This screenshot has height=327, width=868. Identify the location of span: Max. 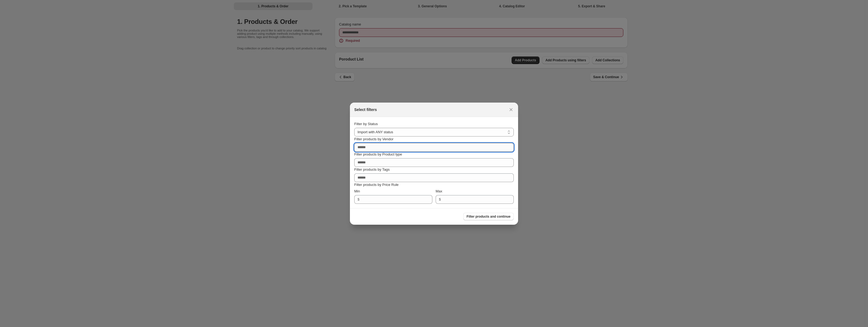
(439, 191).